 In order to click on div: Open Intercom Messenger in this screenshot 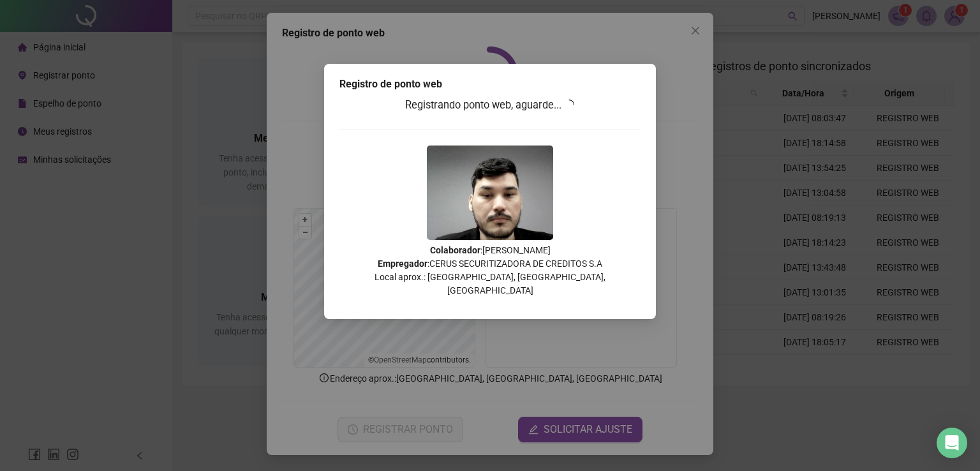, I will do `click(952, 443)`.